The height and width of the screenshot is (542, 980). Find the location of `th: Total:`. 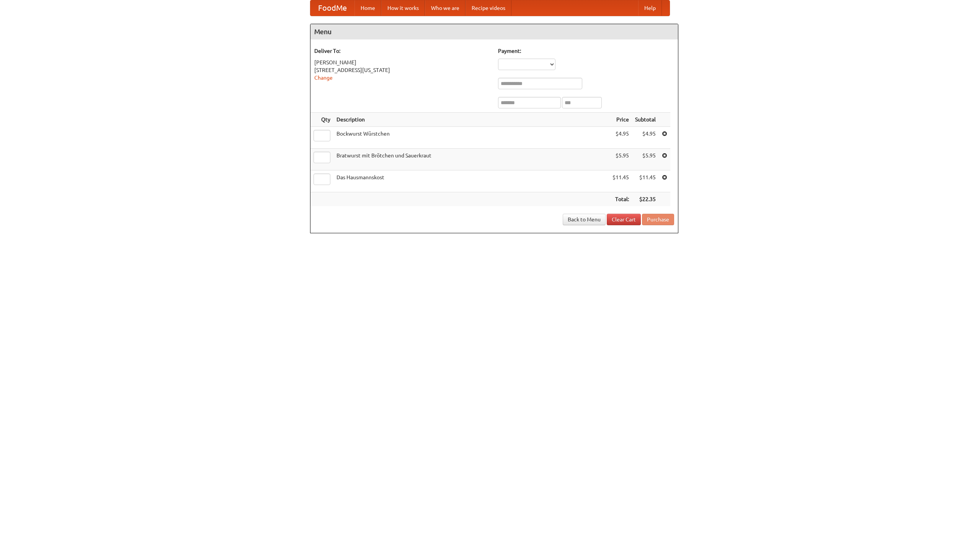

th: Total: is located at coordinates (620, 199).